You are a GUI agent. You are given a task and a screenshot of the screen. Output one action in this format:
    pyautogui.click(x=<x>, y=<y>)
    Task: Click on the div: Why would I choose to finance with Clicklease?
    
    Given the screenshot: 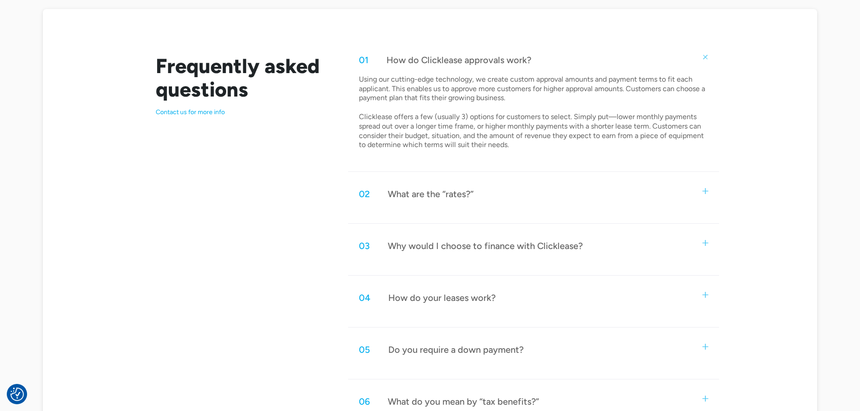 What is the action you would take?
    pyautogui.click(x=485, y=246)
    